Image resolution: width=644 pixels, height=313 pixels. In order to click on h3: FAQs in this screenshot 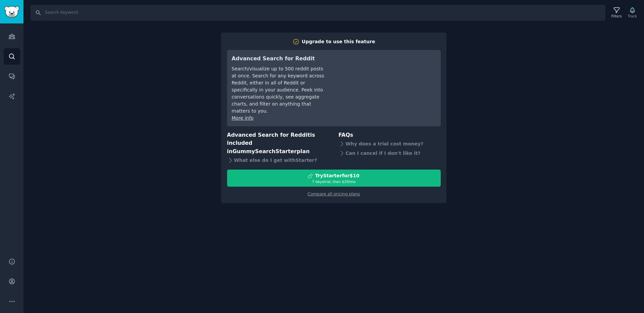, I will do `click(389, 135)`.